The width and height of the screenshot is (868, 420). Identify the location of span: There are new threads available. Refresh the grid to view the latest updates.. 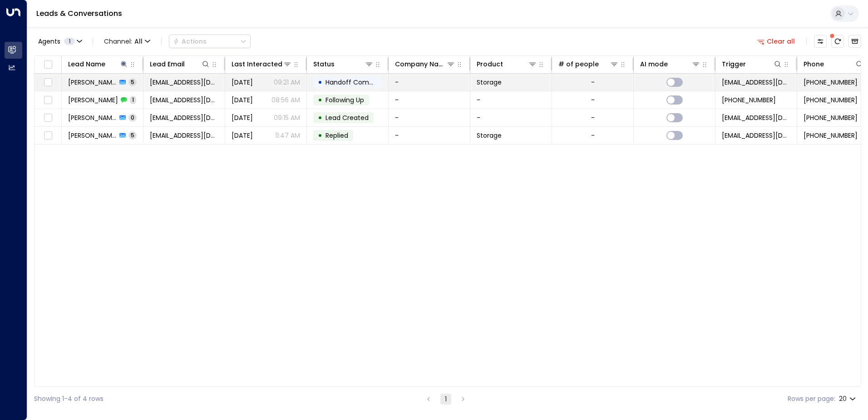
(838, 42).